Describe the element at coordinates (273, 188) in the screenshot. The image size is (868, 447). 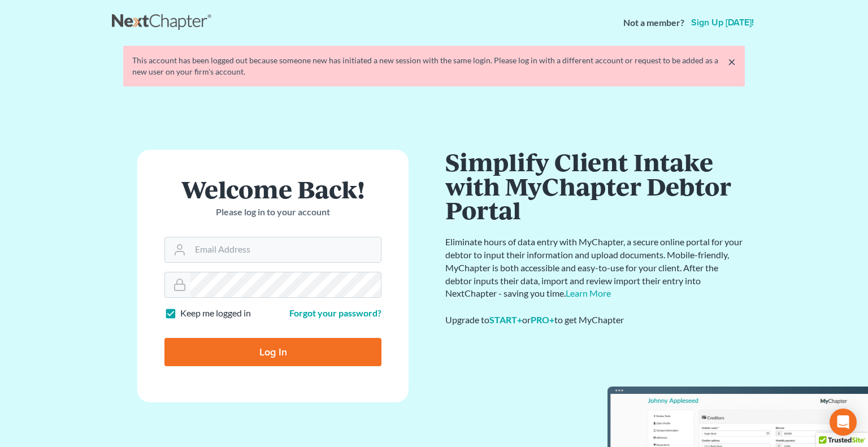
I see `h1: Welcome Back!` at that location.